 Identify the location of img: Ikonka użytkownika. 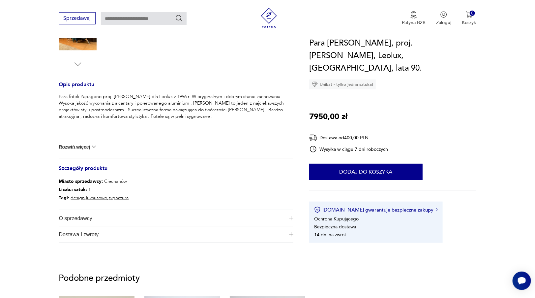
(444, 14).